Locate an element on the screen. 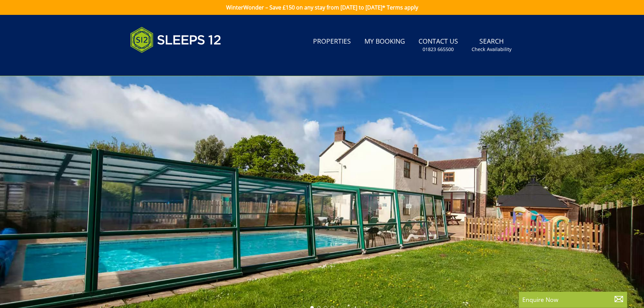 This screenshot has height=308, width=644. p: Enquire Now is located at coordinates (573, 299).